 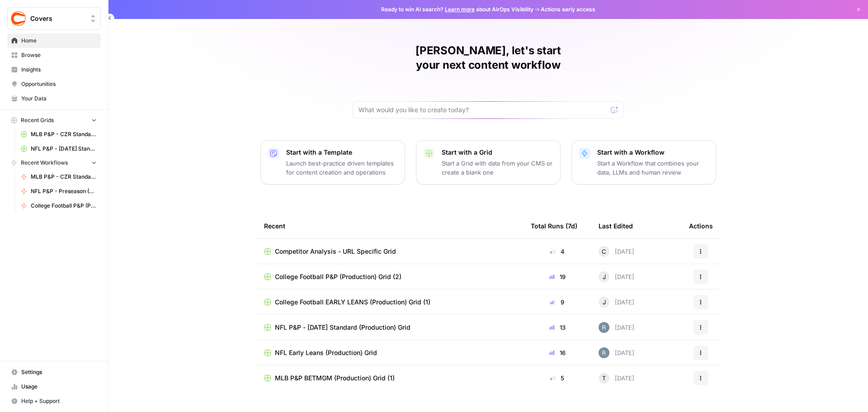 What do you see at coordinates (53, 70) in the screenshot?
I see `a: Insights` at bounding box center [53, 70].